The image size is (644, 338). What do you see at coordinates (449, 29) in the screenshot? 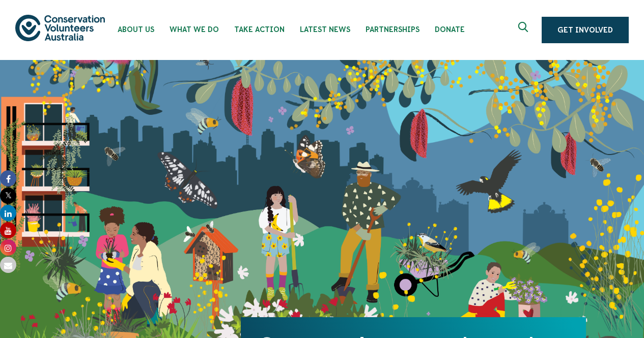
I see `span: Donate` at bounding box center [449, 29].